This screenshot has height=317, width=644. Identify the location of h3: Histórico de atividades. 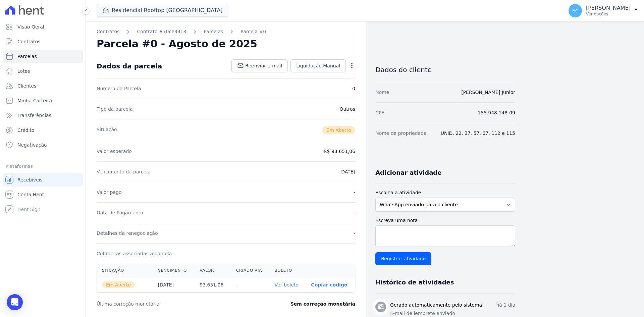
(414, 282).